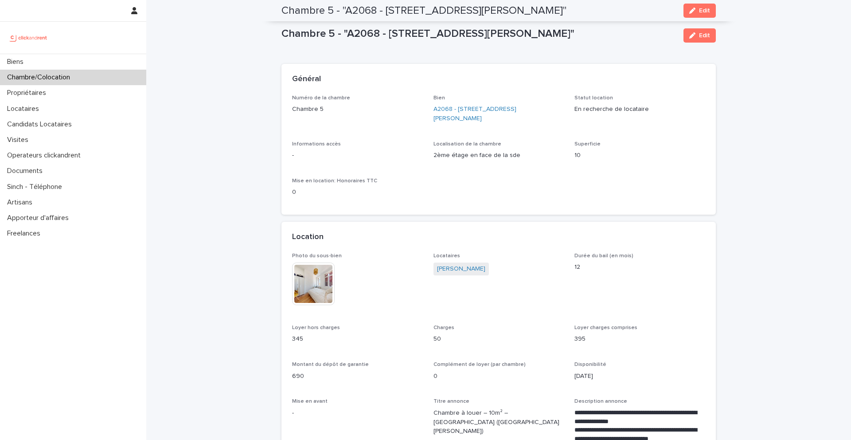  Describe the element at coordinates (451, 401) in the screenshot. I see `span: Titre annonce` at that location.